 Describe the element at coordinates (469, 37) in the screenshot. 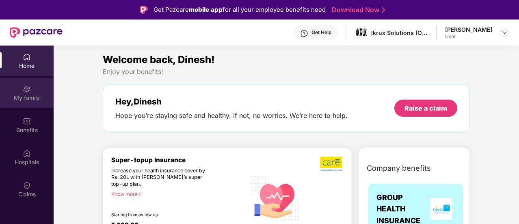

I see `div: User` at that location.